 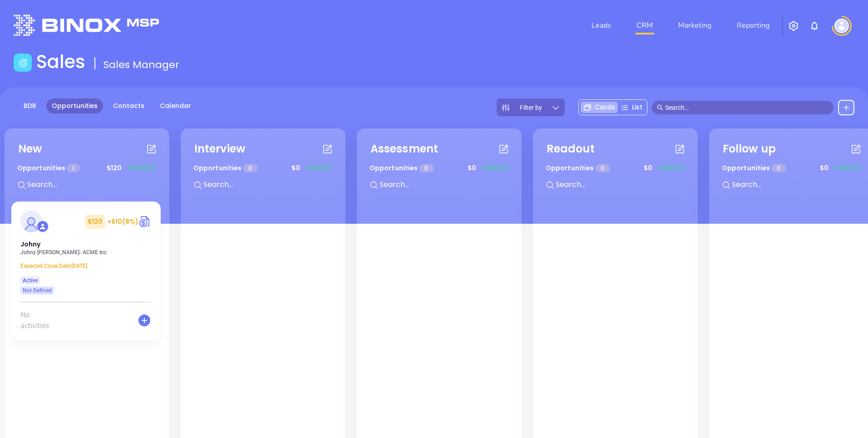 What do you see at coordinates (30, 280) in the screenshot?
I see `span: Active` at bounding box center [30, 280].